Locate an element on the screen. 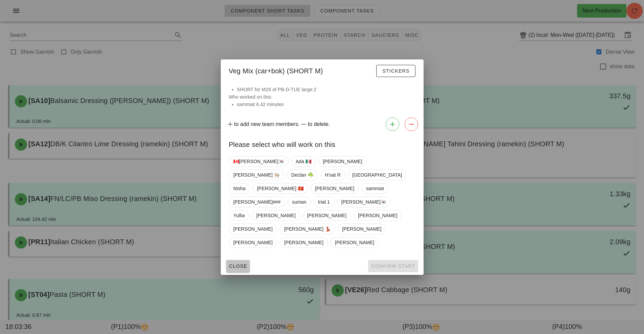 The height and width of the screenshot is (334, 644). span: Nisha is located at coordinates (240, 189).